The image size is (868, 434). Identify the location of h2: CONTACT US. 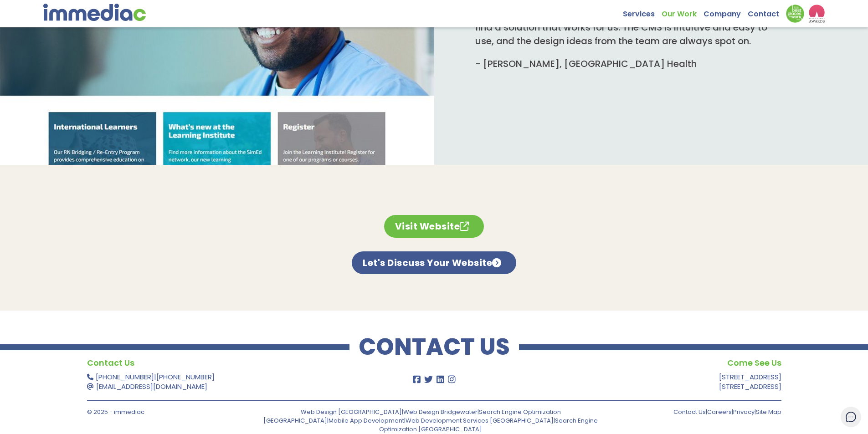
(434, 347).